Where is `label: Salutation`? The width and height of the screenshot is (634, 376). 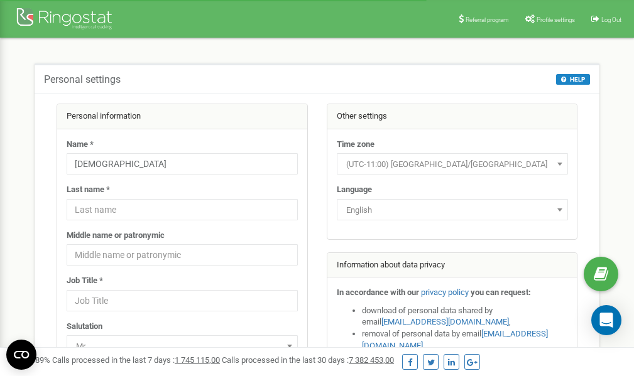
label: Salutation is located at coordinates (84, 327).